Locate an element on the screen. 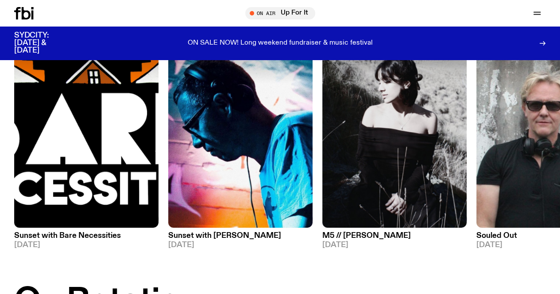  img: Bare Necessities is located at coordinates (86, 131).